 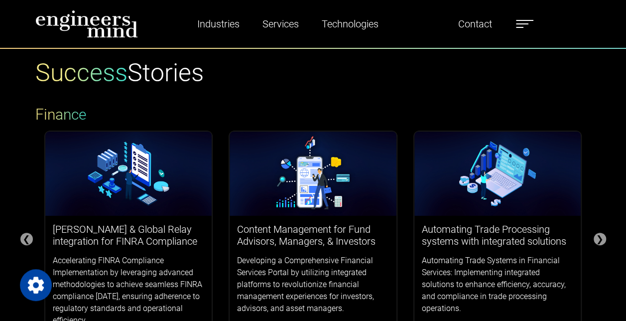 I want to click on a: Technologies, so click(x=350, y=24).